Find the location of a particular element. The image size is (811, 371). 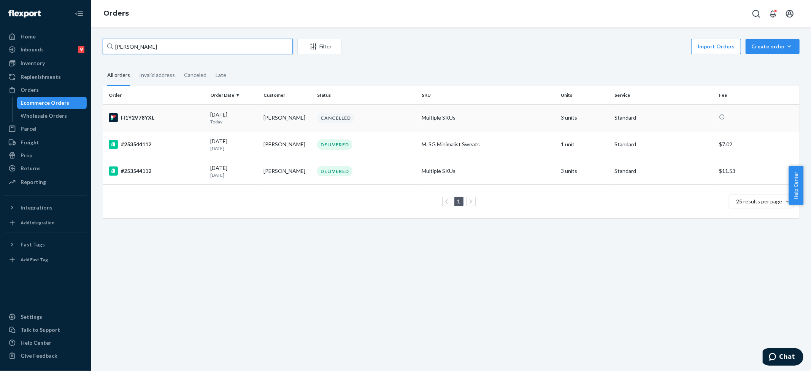

div: Filter is located at coordinates (320, 46).